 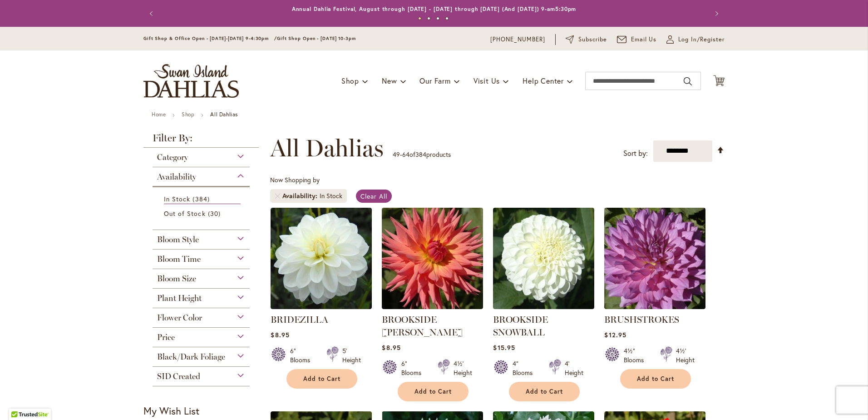 What do you see at coordinates (586, 39) in the screenshot?
I see `a: Subscribe` at bounding box center [586, 39].